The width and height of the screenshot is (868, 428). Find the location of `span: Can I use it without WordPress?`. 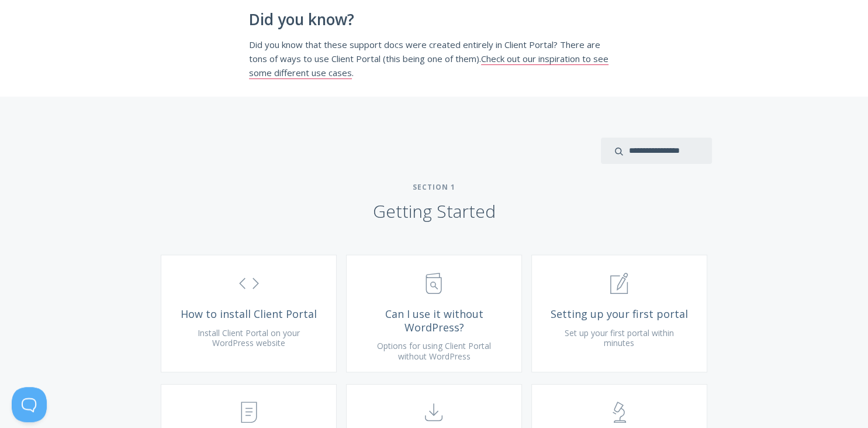

span: Can I use it without WordPress? is located at coordinates (434, 320).